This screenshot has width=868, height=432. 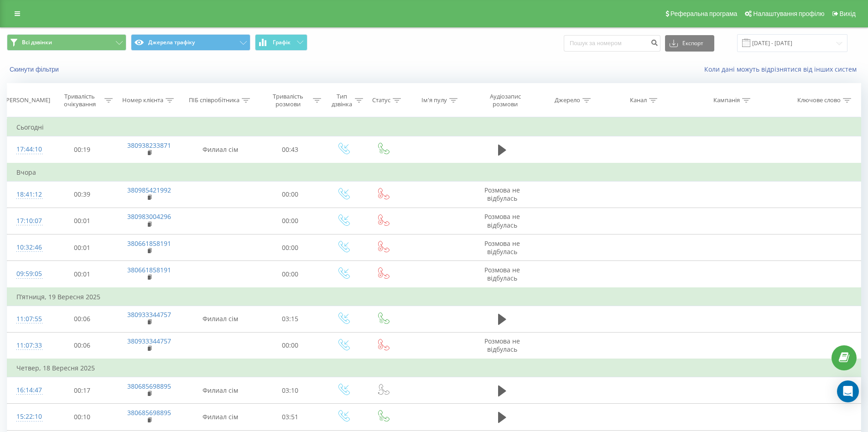 What do you see at coordinates (28, 390) in the screenshot?
I see `div: 16:14:47` at bounding box center [28, 390].